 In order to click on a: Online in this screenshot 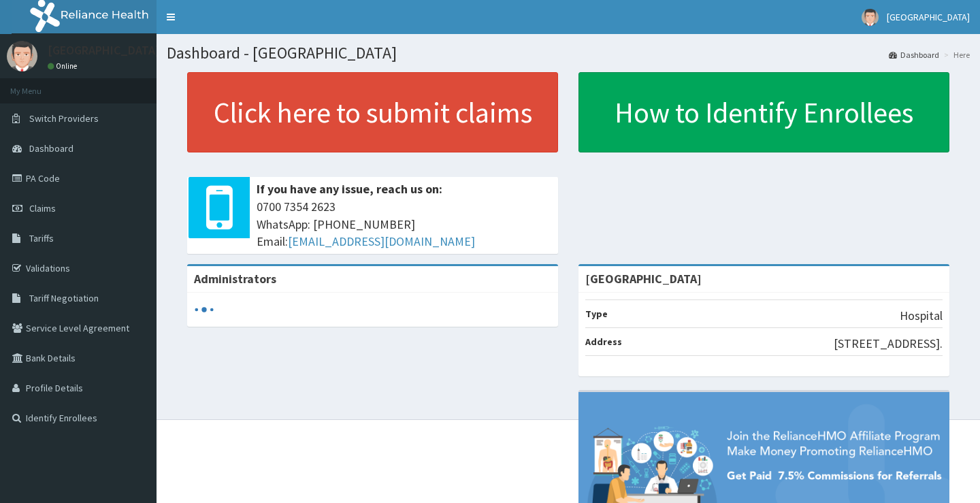, I will do `click(64, 66)`.